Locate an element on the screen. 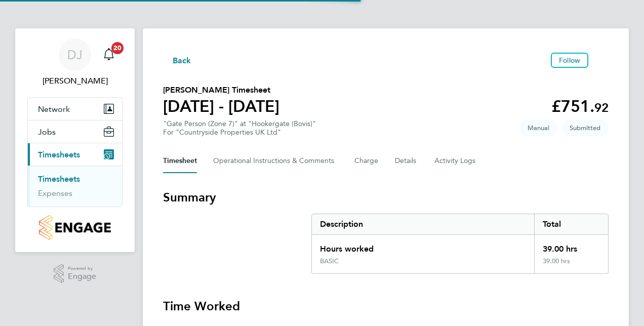  span: This timesheet was manually created. is located at coordinates (538, 127).